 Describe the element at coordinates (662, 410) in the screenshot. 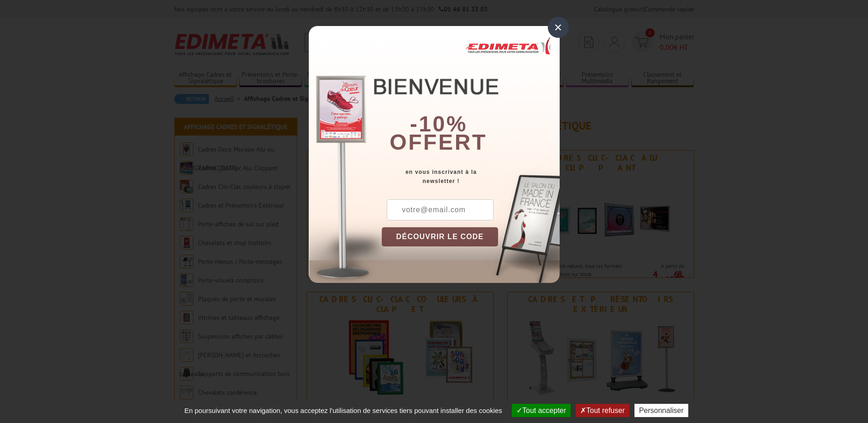

I see `button: Personnaliser (fenêtre modale)` at that location.